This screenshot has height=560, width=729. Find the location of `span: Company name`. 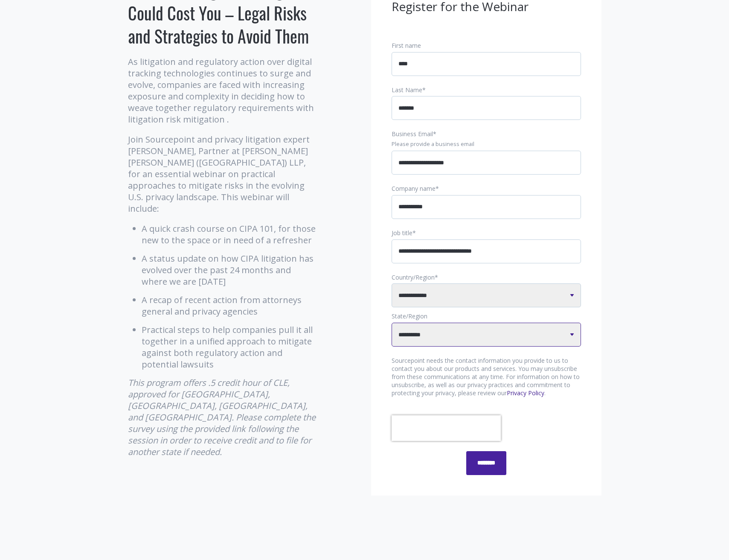

span: Company name is located at coordinates (413, 188).